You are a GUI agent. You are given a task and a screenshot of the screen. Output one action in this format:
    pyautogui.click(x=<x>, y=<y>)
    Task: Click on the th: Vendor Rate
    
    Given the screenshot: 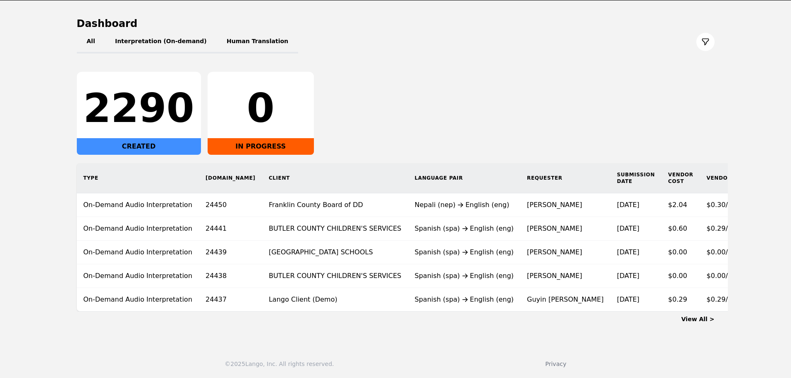 What is the action you would take?
    pyautogui.click(x=729, y=178)
    